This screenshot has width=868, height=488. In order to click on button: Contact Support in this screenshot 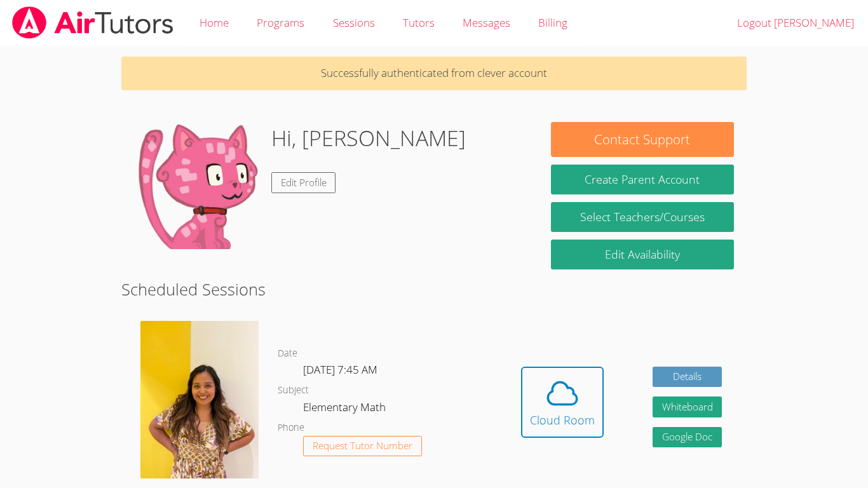, I will do `click(643, 139)`.